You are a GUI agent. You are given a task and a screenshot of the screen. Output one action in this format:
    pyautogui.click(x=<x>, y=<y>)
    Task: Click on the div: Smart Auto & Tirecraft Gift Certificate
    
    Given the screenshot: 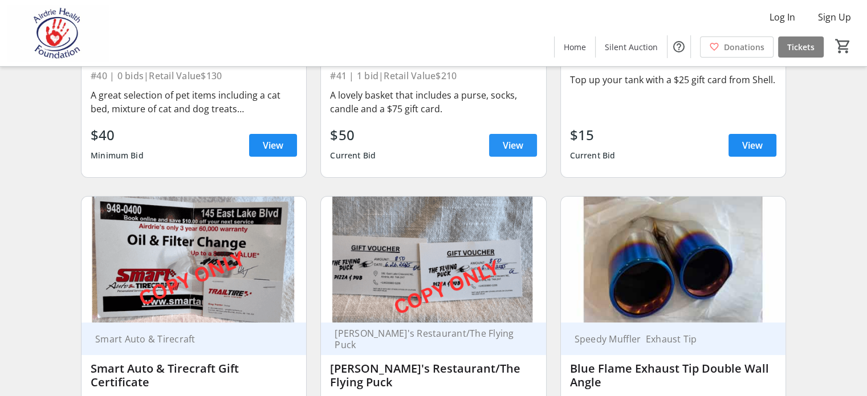 What is the action you would take?
    pyautogui.click(x=194, y=376)
    